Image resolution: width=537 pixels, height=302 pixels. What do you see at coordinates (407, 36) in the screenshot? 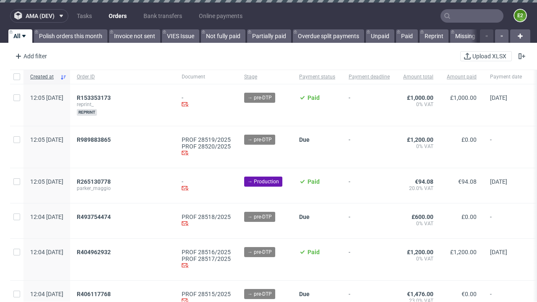
I see `a: Paid` at bounding box center [407, 36].